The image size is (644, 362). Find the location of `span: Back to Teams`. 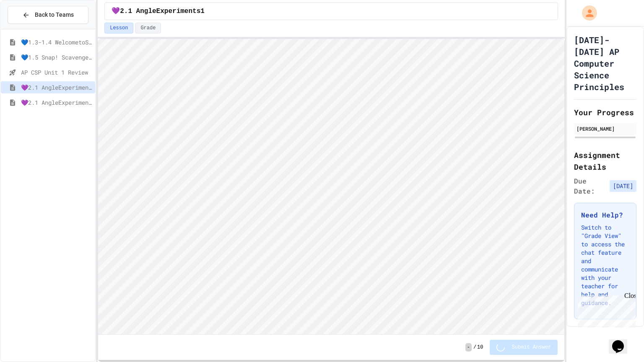

span: Back to Teams is located at coordinates (54, 15).